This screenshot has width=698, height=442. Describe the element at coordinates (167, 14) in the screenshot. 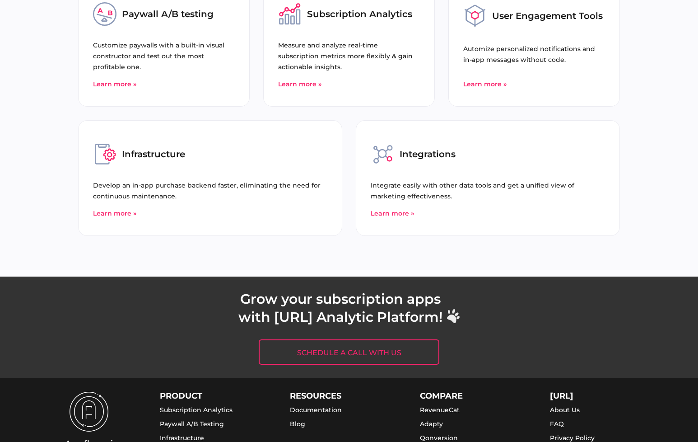

I see `h3: Paywall A/B testing` at that location.